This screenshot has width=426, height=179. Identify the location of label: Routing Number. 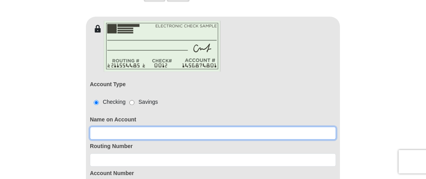
(213, 146).